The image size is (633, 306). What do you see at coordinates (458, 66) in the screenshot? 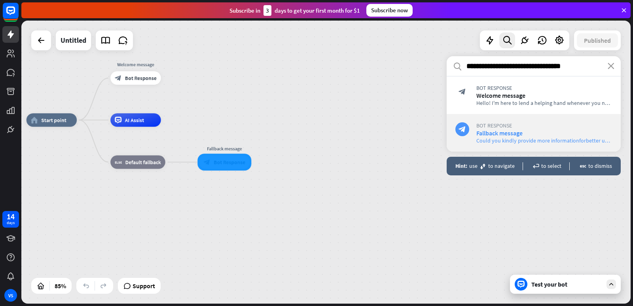
I see `i: search` at bounding box center [458, 66].